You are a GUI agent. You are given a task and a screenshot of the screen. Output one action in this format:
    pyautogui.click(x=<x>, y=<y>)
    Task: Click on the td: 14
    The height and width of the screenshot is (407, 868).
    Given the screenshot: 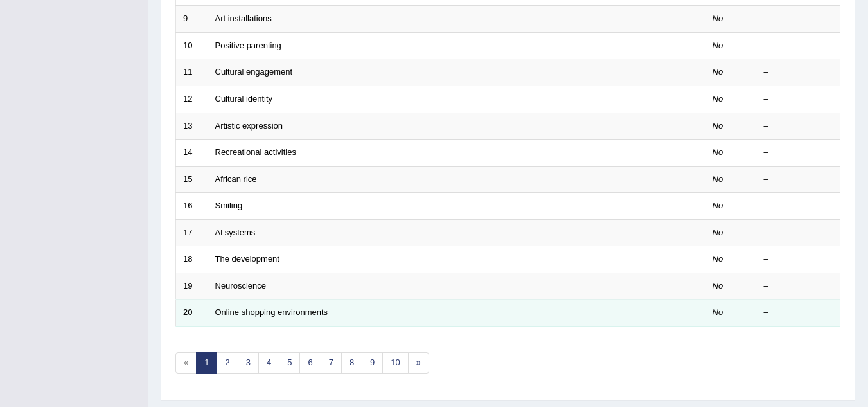 What is the action you would take?
    pyautogui.click(x=192, y=153)
    